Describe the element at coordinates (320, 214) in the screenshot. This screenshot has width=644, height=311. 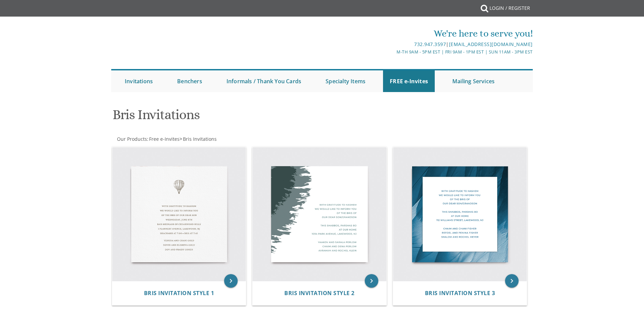
I see `img: Bris Invitation Style 2` at that location.